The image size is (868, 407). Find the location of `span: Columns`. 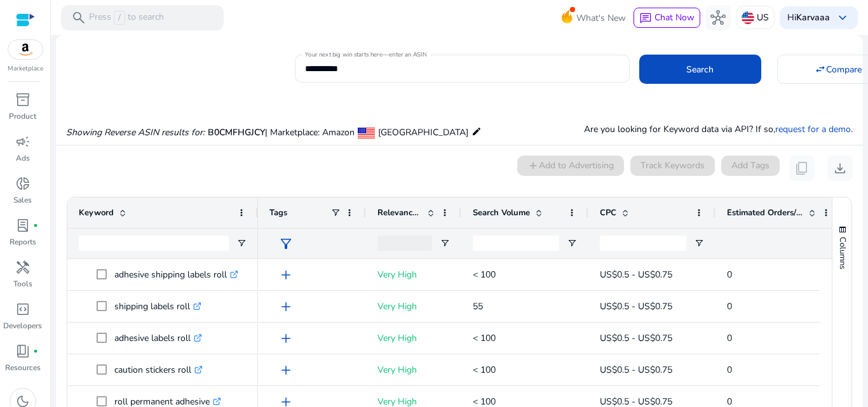

span: Columns is located at coordinates (843, 253).